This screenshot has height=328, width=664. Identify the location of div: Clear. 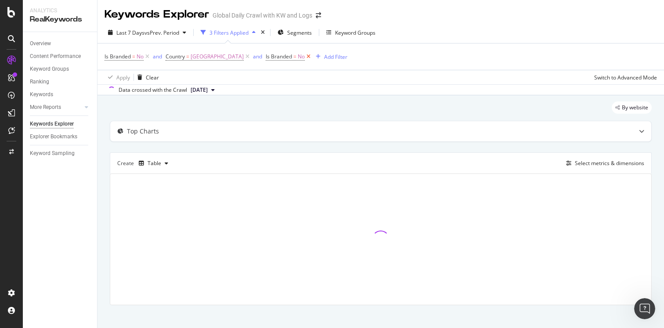
(152, 77).